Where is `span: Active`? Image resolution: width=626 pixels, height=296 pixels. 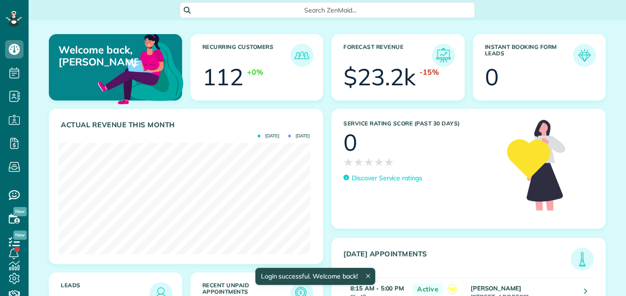 span: Active is located at coordinates (428, 289).